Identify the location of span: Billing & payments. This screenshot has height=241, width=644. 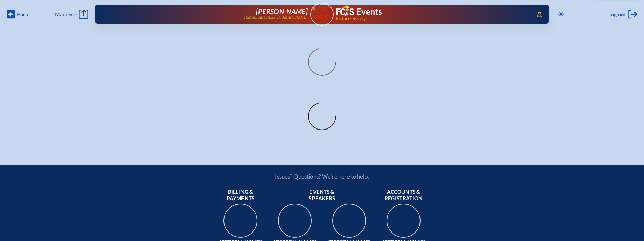
(240, 195).